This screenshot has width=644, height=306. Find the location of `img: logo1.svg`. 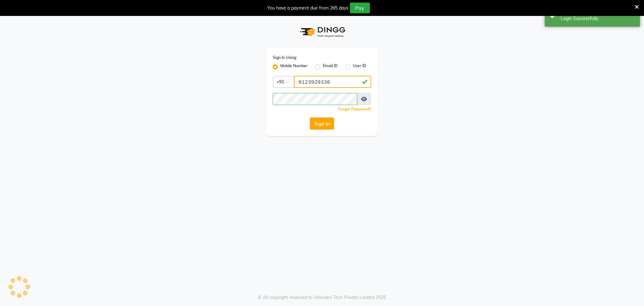

img: logo1.svg is located at coordinates (322, 32).